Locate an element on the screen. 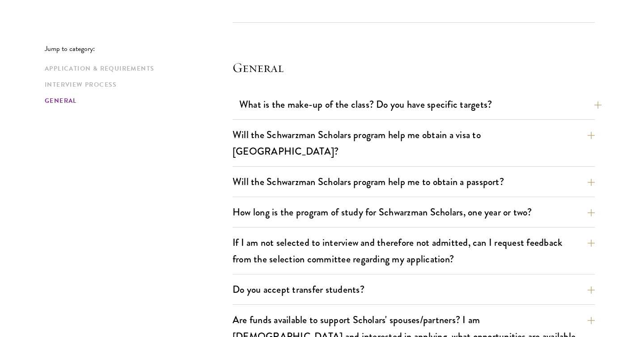 The image size is (644, 337). a: General is located at coordinates (136, 101).